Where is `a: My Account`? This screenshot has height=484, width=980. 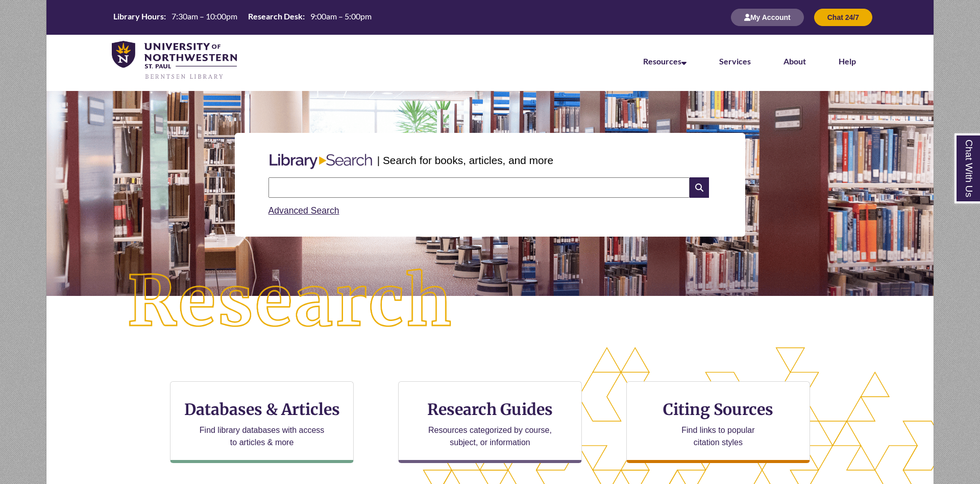
a: My Account is located at coordinates (767, 17).